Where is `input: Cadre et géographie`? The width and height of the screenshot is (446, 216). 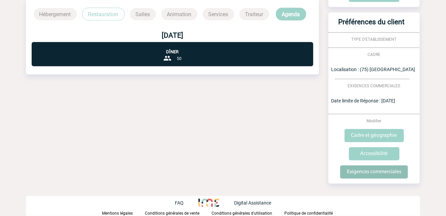
input: Cadre et géographie is located at coordinates (374, 135).